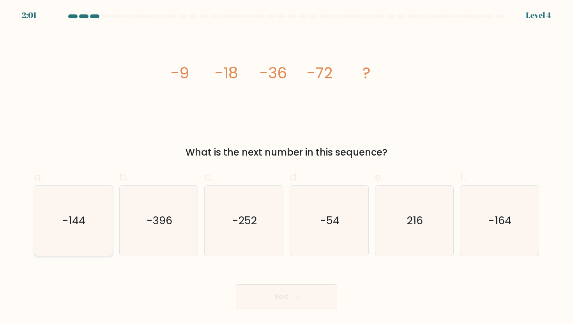  Describe the element at coordinates (380, 177) in the screenshot. I see `span: e.` at that location.